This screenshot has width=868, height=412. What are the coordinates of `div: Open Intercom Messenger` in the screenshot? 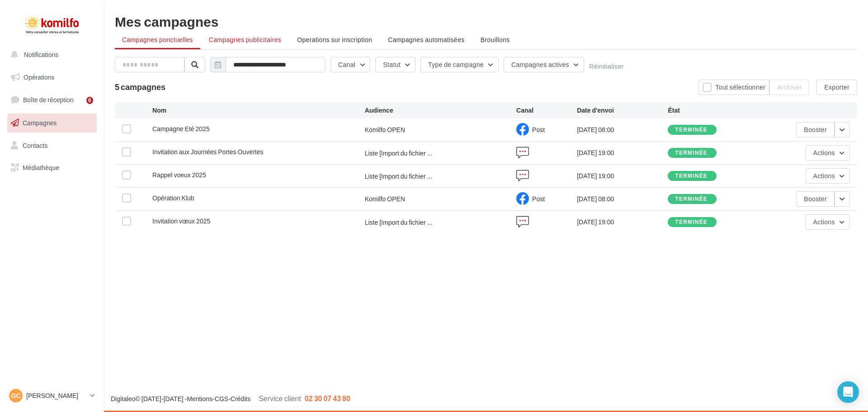 It's located at (848, 392).